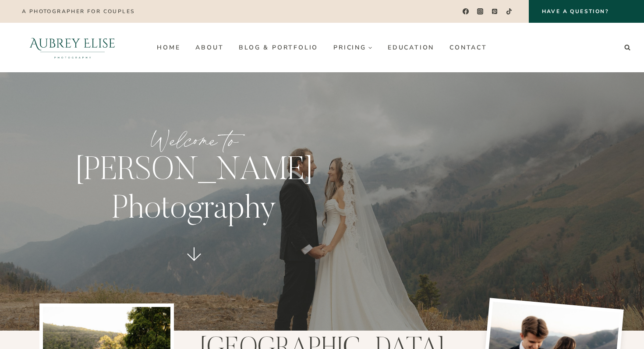 Image resolution: width=644 pixels, height=349 pixels. I want to click on a: Home, so click(169, 47).